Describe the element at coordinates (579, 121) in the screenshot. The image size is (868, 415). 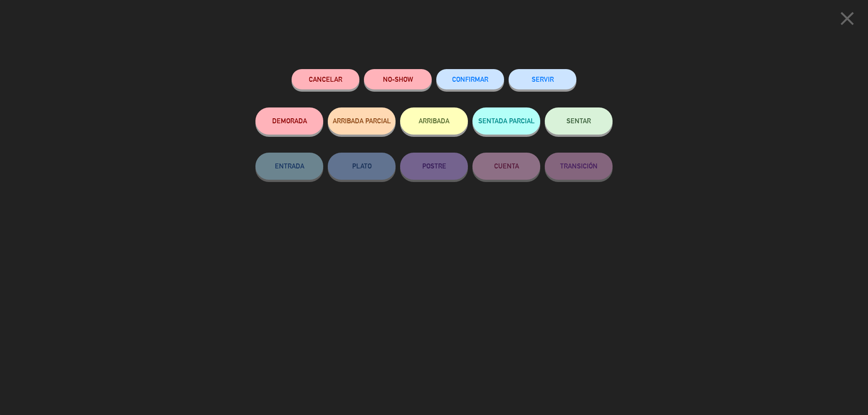
I see `span: SENTAR` at that location.